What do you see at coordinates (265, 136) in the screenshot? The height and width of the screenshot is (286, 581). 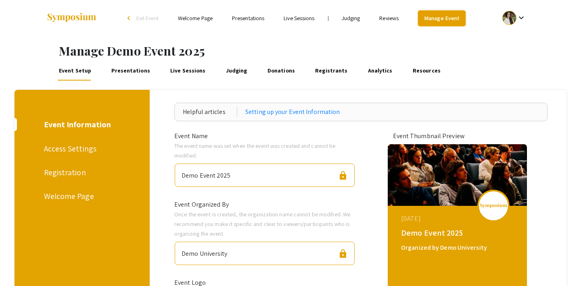 I see `div: Event Name` at bounding box center [265, 136].